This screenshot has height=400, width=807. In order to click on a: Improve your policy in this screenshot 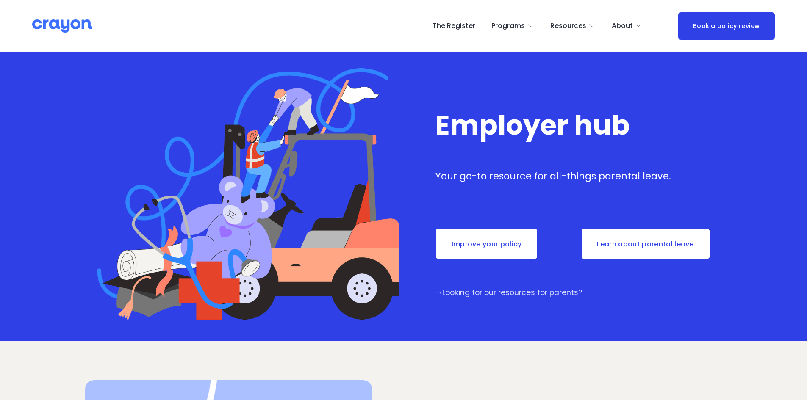, I will do `click(487, 244)`.